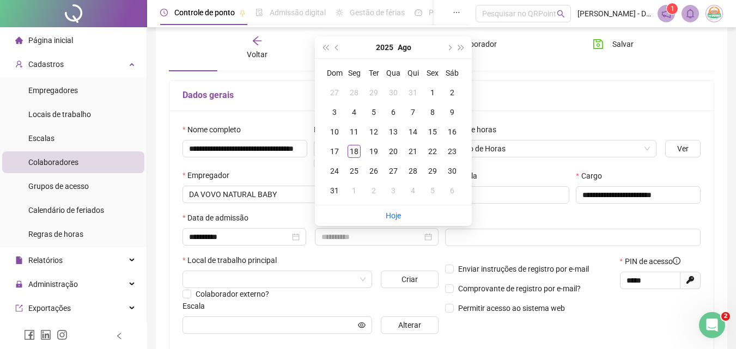  I want to click on div: 29, so click(433, 171).